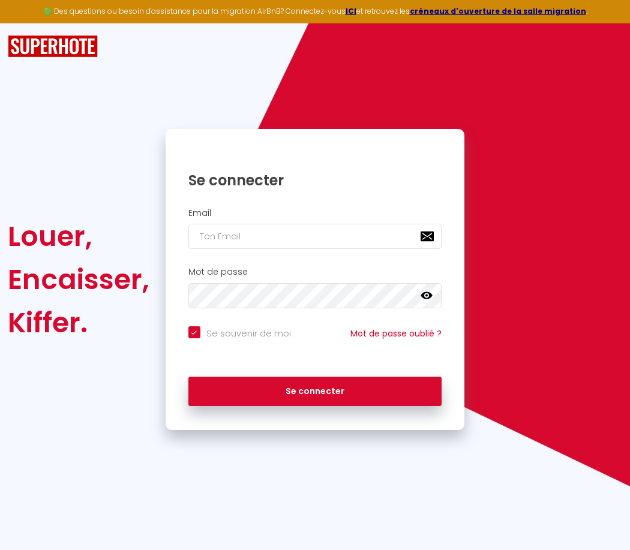 Image resolution: width=630 pixels, height=550 pixels. I want to click on strong: créneaux d'ouverture de la salle migration, so click(498, 11).